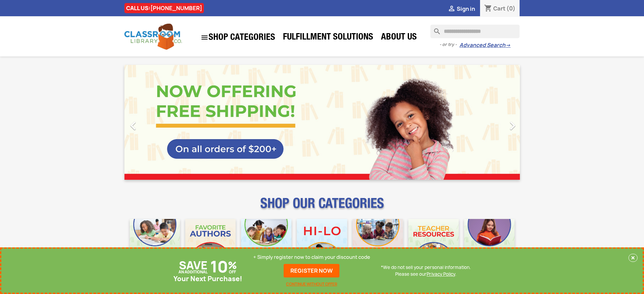  I want to click on a: About Us, so click(399, 38).